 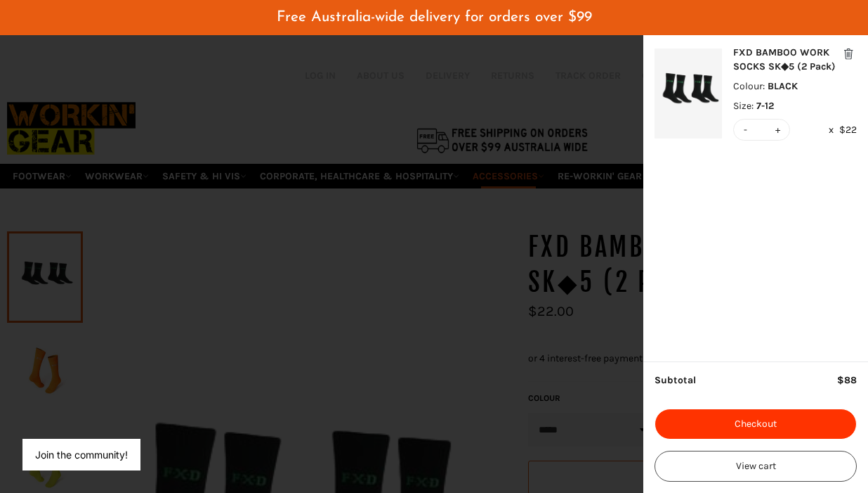 What do you see at coordinates (847, 129) in the screenshot?
I see `span: $22` at bounding box center [847, 129].